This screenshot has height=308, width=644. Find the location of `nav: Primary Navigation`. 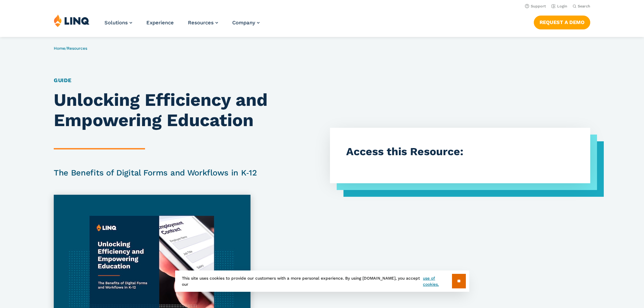

nav: Primary Navigation is located at coordinates (182, 25).